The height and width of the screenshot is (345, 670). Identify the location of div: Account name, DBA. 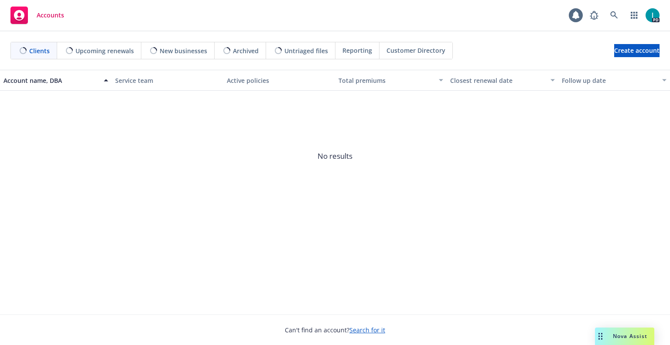
(51, 80).